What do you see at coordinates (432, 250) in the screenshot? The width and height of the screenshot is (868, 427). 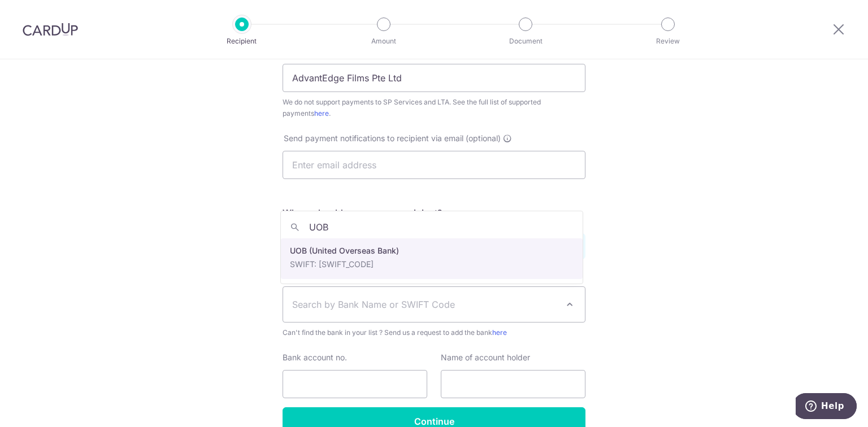 I see `p: UOB (United Overseas Bank)` at bounding box center [432, 250].